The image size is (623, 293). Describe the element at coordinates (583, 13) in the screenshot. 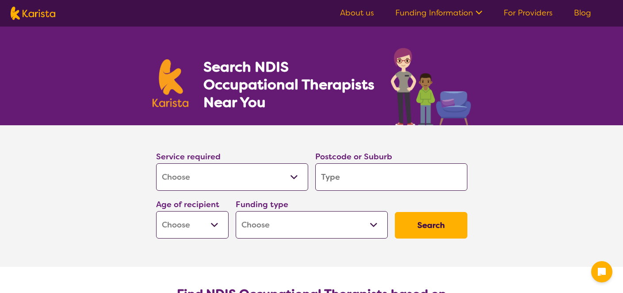

I see `a: Blog` at that location.